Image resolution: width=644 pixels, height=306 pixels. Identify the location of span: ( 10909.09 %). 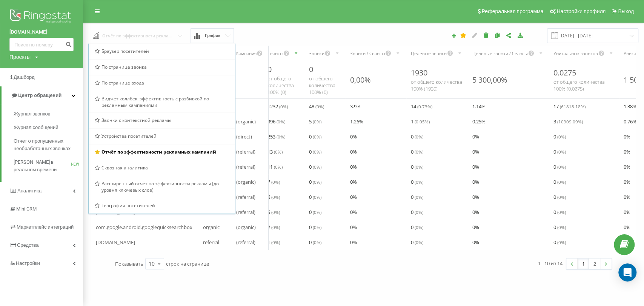
(570, 121).